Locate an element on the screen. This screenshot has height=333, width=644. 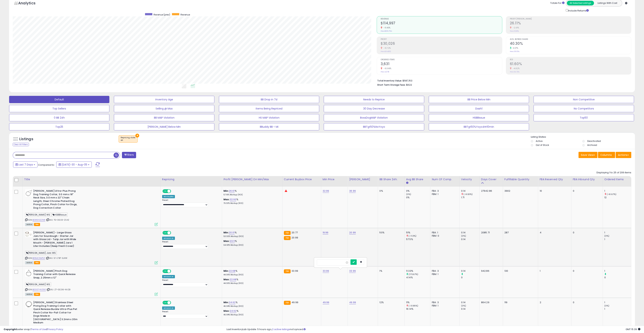
span: Repricing state : is located at coordinates (128, 139).